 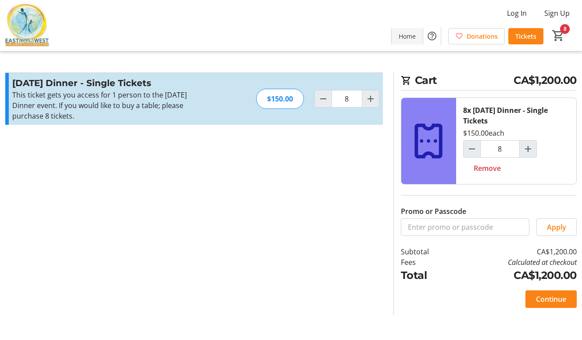 What do you see at coordinates (407, 36) in the screenshot?
I see `a: Home` at bounding box center [407, 36].